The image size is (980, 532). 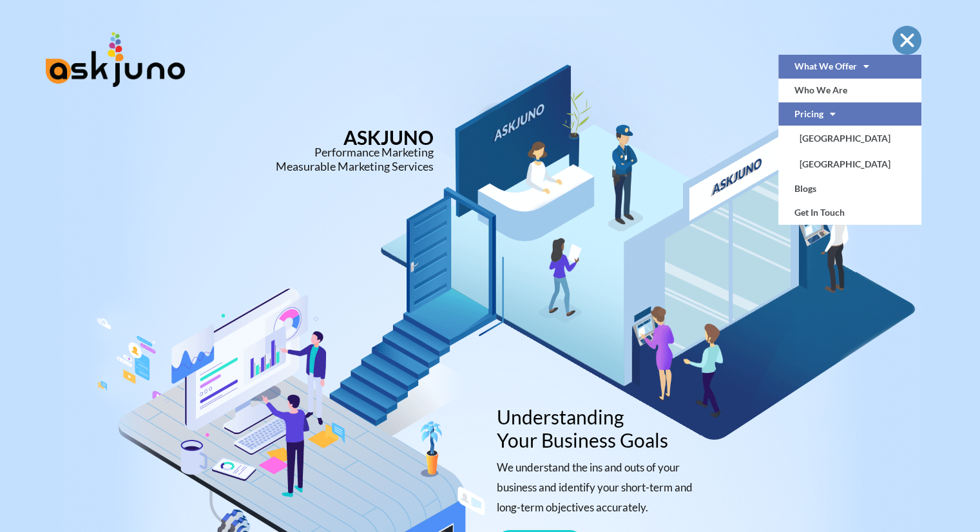 I want to click on div: Performance Marketing Measurable Marketing Services, so click(x=293, y=159).